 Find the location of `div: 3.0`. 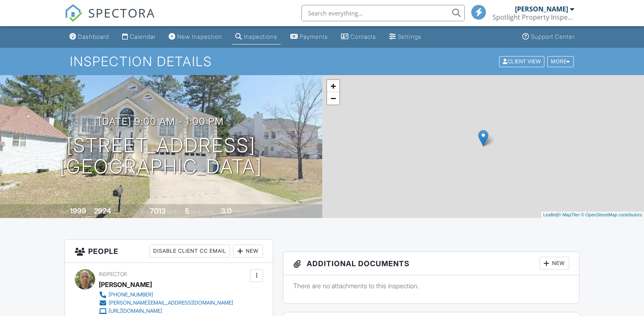

div: 3.0 is located at coordinates (226, 211).